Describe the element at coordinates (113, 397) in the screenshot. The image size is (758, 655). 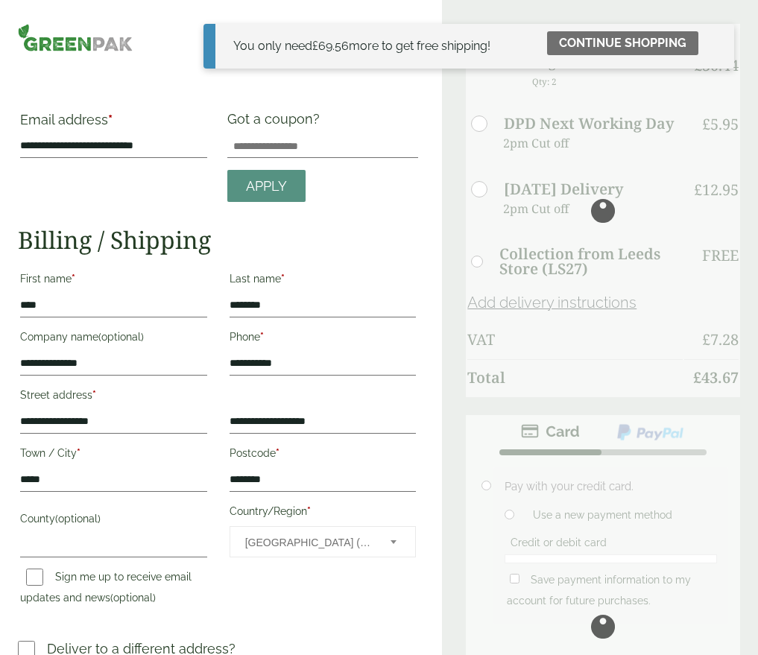
I see `label: Street address` at that location.